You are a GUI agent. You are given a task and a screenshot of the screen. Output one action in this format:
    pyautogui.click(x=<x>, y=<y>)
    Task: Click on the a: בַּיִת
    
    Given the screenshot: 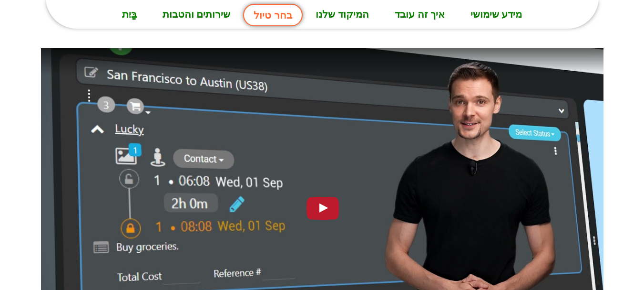 What is the action you would take?
    pyautogui.click(x=129, y=14)
    